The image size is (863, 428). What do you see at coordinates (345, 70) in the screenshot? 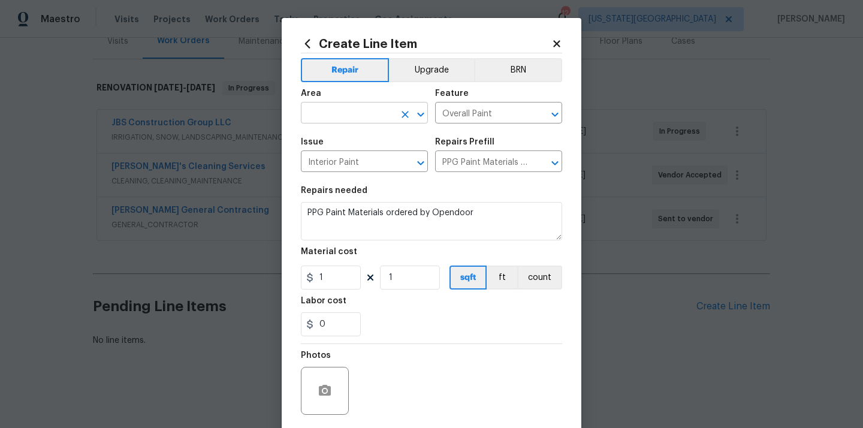
I see `button: Repair` at bounding box center [345, 70].